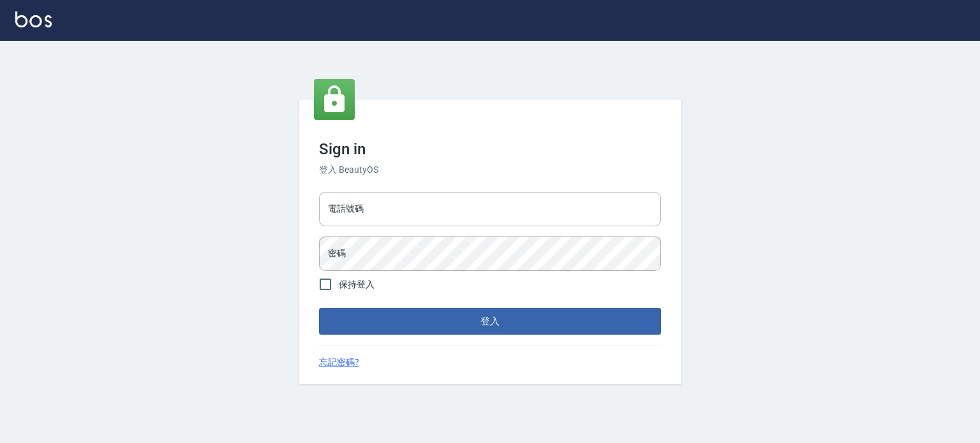  Describe the element at coordinates (33, 19) in the screenshot. I see `img: Logo` at that location.